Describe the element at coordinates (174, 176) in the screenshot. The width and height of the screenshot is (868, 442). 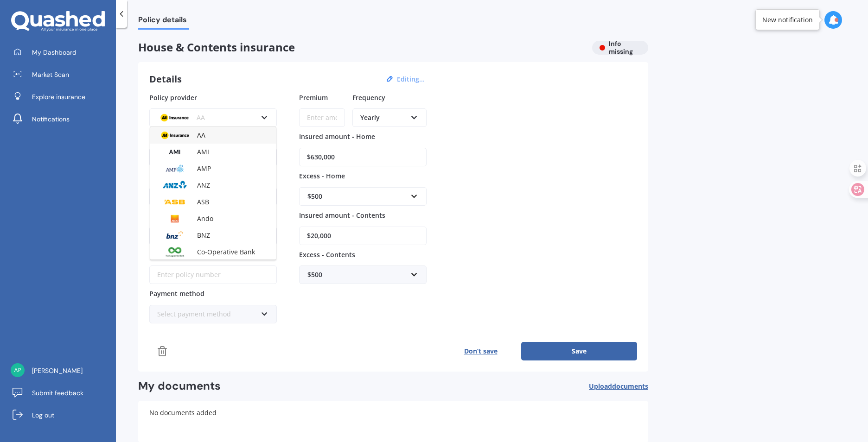
I see `span: Insured address` at that location.